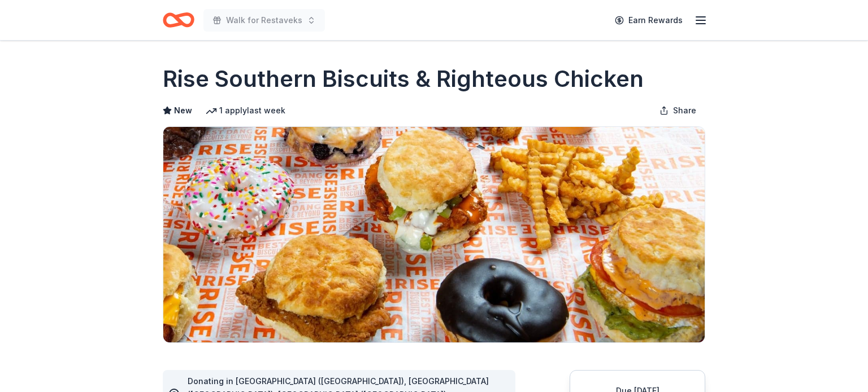 This screenshot has width=868, height=392. Describe the element at coordinates (684, 111) in the screenshot. I see `span: Share` at that location.